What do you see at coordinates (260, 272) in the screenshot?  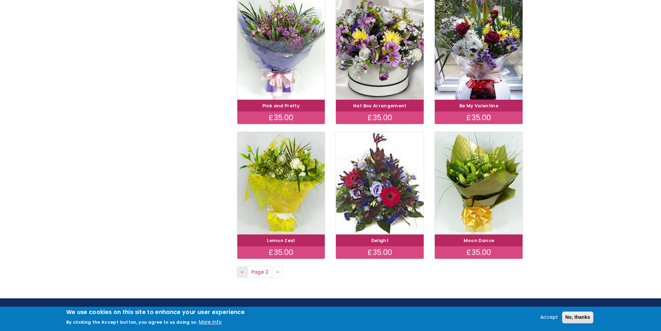 I see `span: Page 2` at bounding box center [260, 272].